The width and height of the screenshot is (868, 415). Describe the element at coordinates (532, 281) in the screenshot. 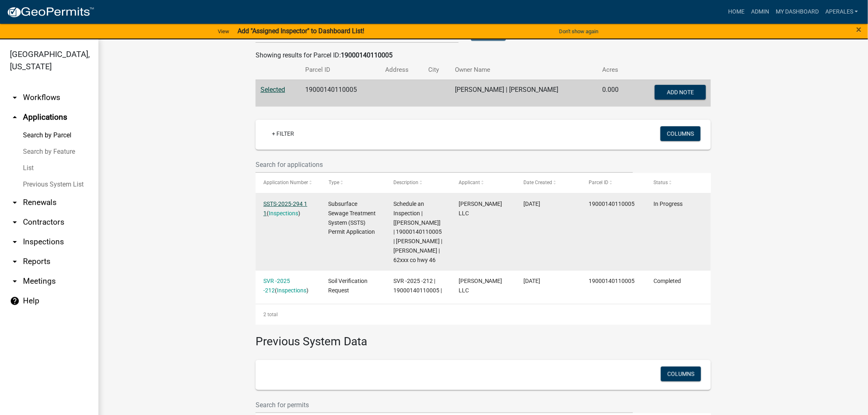

I see `span: 07/15/2025` at that location.